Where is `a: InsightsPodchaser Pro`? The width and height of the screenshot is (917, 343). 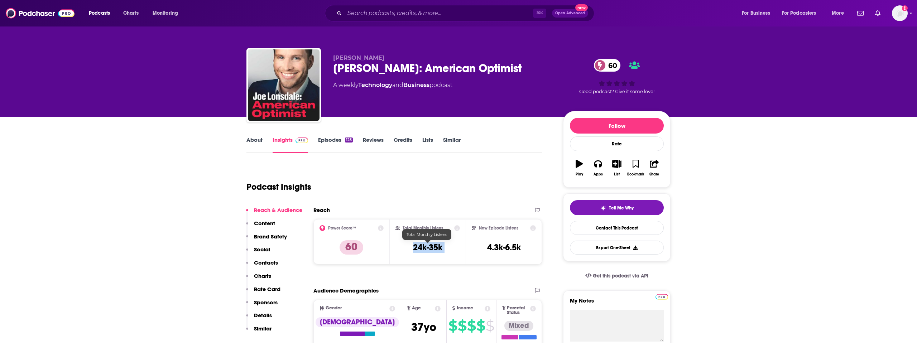 a: InsightsPodchaser Pro is located at coordinates (290, 145).